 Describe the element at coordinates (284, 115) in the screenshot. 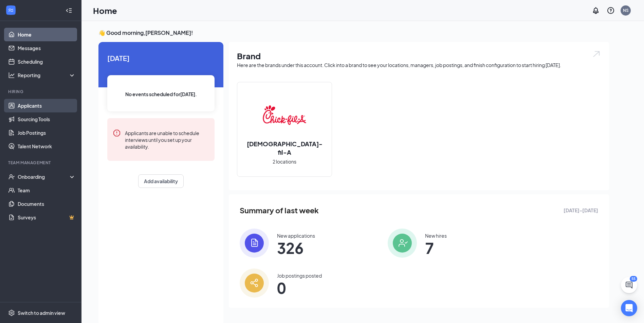

I see `img: Chick-fil-A` at that location.